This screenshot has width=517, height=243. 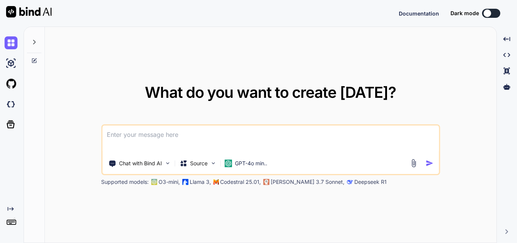 What do you see at coordinates (167, 163) in the screenshot?
I see `img: Pick Tools` at bounding box center [167, 163].